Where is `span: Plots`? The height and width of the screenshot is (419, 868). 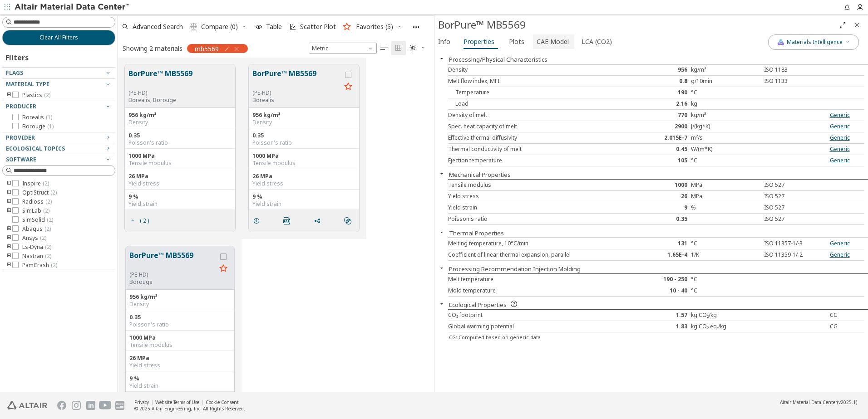
span: Plots is located at coordinates (517, 42).